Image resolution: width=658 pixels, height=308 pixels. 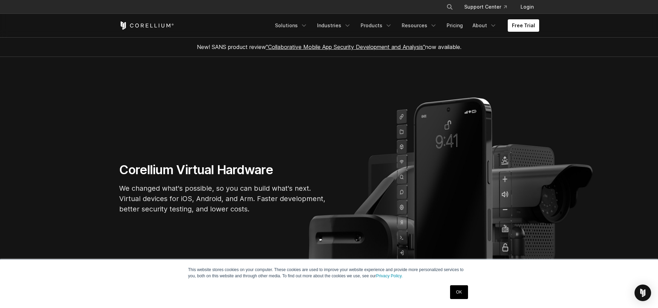 I want to click on a: Support Center, so click(x=485, y=7).